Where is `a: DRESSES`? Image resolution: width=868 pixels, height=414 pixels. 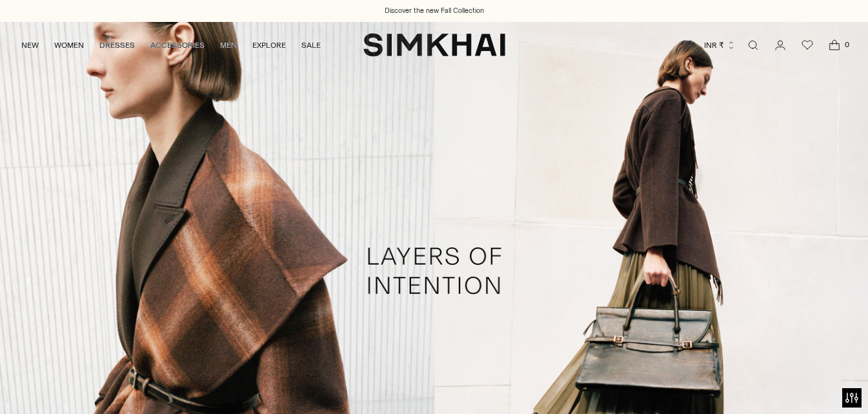 a: DRESSES is located at coordinates (117, 45).